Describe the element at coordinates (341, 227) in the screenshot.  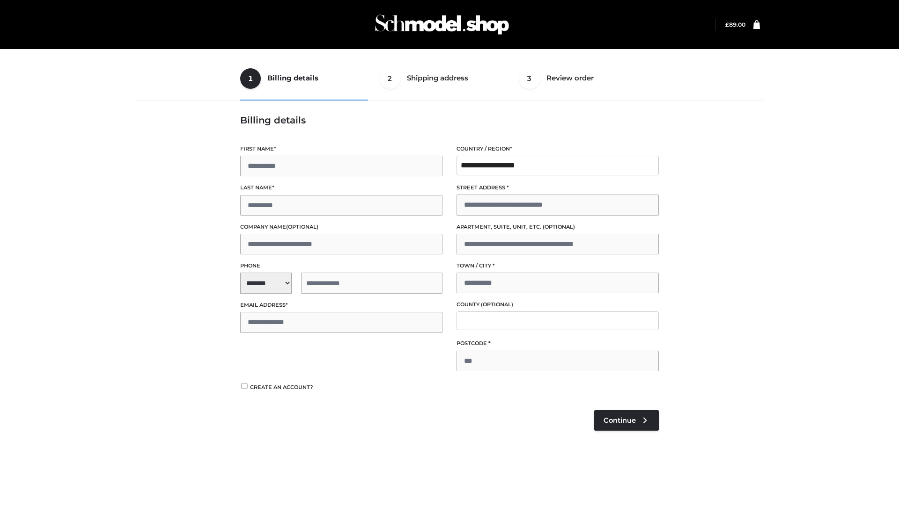
I see `label: Company name` at that location.